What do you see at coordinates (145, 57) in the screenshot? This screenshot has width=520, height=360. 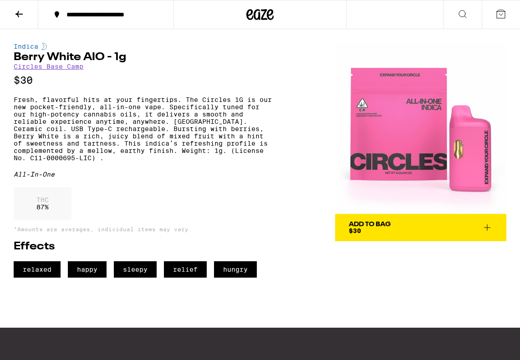 I see `h1: Berry White AIO - 1g` at bounding box center [145, 57].